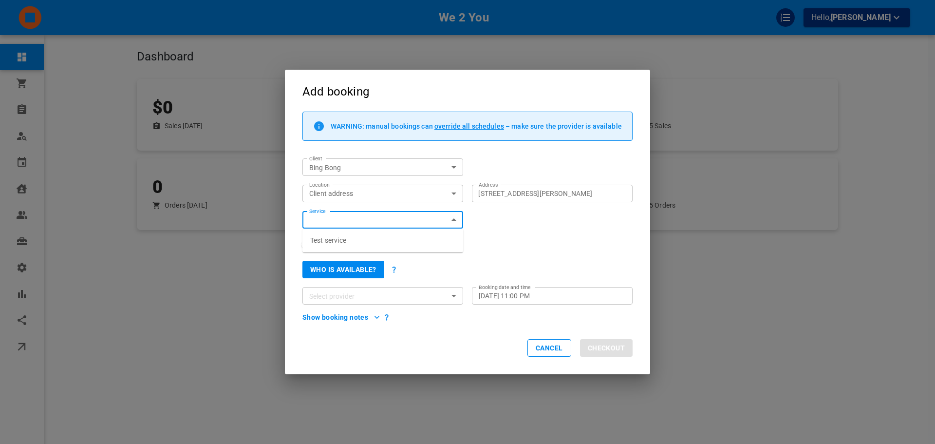 This screenshot has height=444, width=935. What do you see at coordinates (328, 240) in the screenshot?
I see `div: Test service` at bounding box center [328, 240].